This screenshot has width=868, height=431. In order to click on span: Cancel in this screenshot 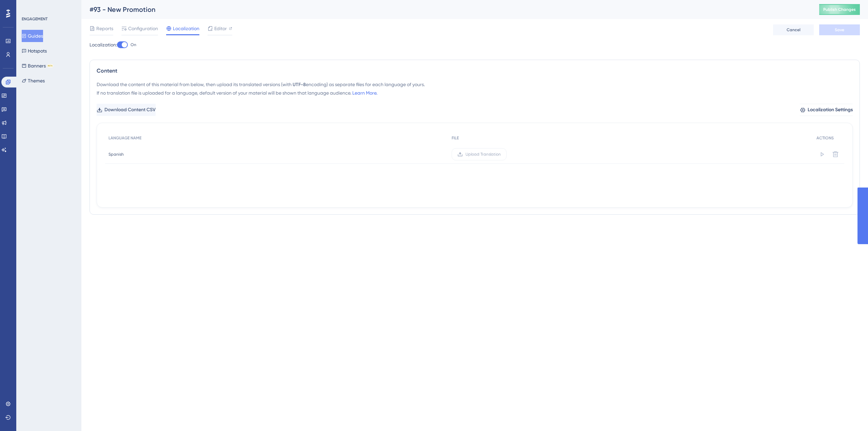, I will do `click(793, 30)`.